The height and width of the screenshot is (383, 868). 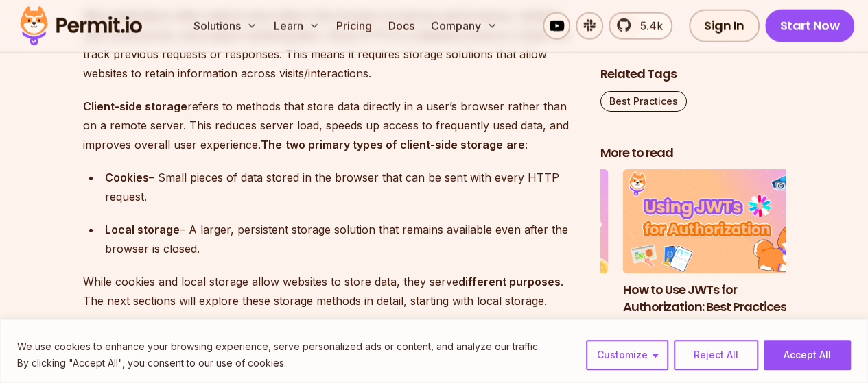 What do you see at coordinates (810, 26) in the screenshot?
I see `a: Start Now` at bounding box center [810, 26].